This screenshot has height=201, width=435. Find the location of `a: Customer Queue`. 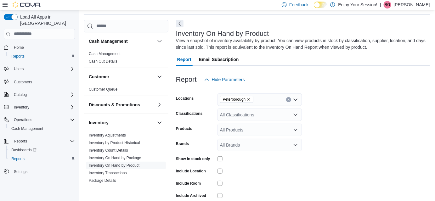

a: Customer Queue is located at coordinates (103, 89).